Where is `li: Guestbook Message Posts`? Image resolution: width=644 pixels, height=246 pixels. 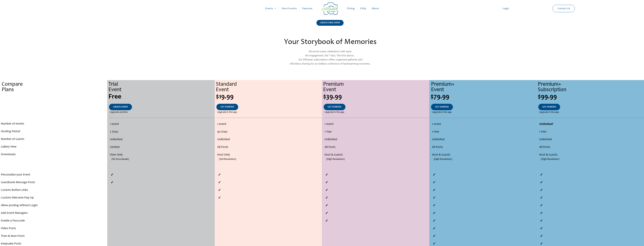 li: Guestbook Message Posts is located at coordinates (54, 182).